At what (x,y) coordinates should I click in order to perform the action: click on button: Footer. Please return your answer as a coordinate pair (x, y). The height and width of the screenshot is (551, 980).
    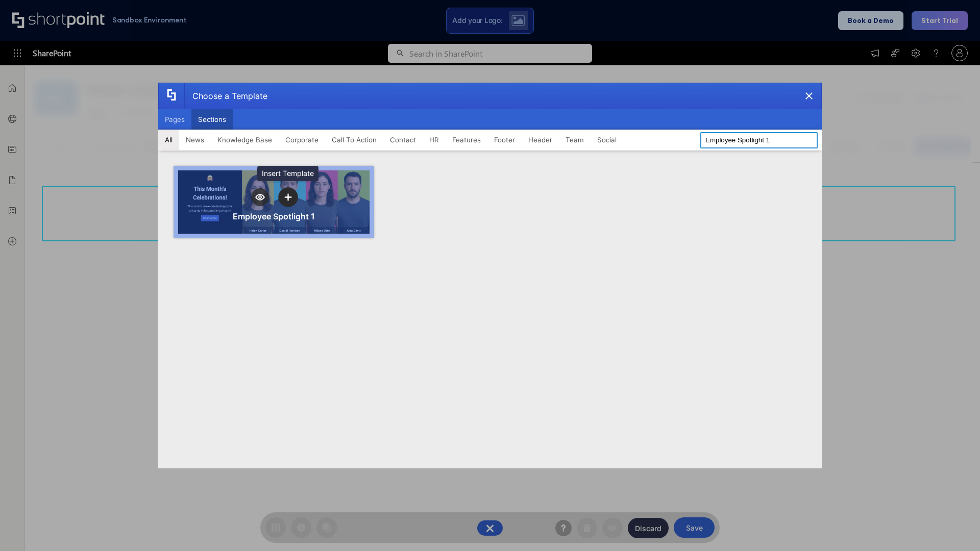
    Looking at the image, I should click on (504, 139).